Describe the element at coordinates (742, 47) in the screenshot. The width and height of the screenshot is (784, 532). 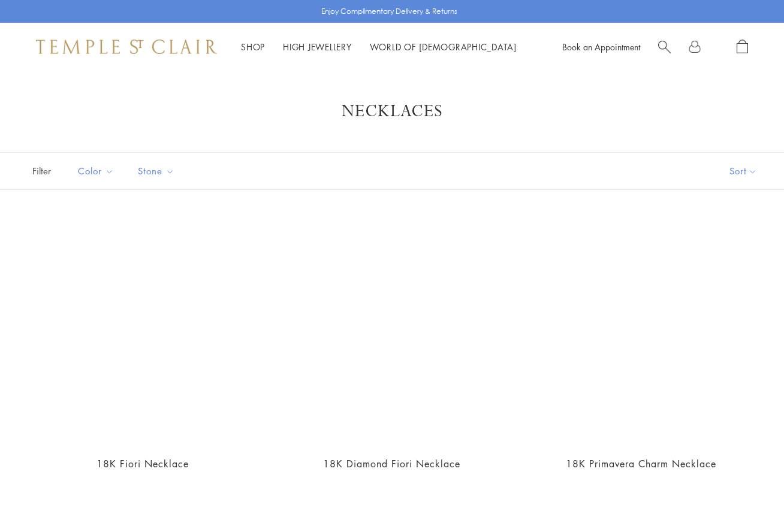
I see `a: Open Shopping Bag` at that location.